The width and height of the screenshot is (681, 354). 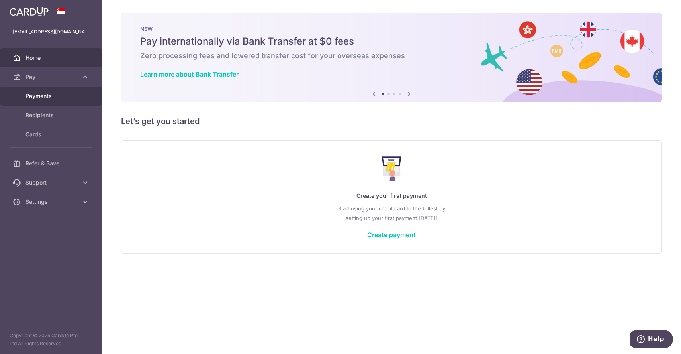 I want to click on span: Home, so click(x=52, y=58).